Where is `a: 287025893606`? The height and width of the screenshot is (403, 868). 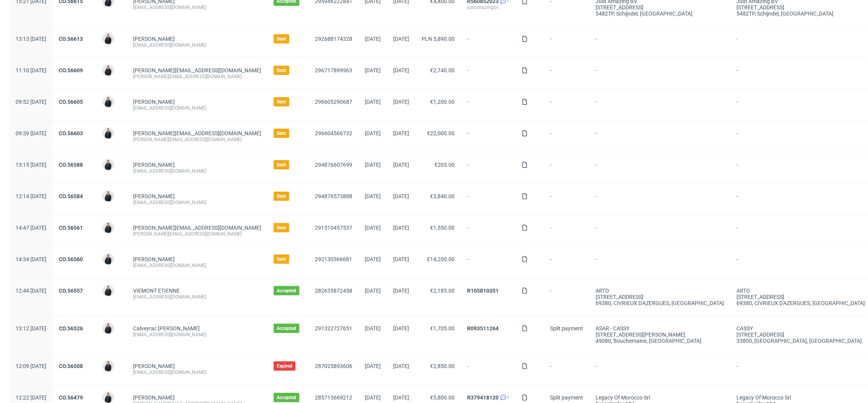
a: 287025893606 is located at coordinates (334, 367).